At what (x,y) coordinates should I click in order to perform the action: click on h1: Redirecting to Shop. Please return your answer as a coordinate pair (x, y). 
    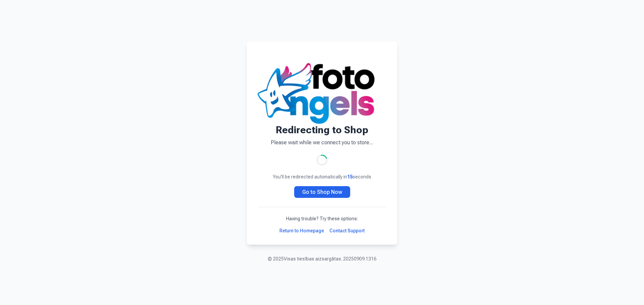
    Looking at the image, I should click on (322, 130).